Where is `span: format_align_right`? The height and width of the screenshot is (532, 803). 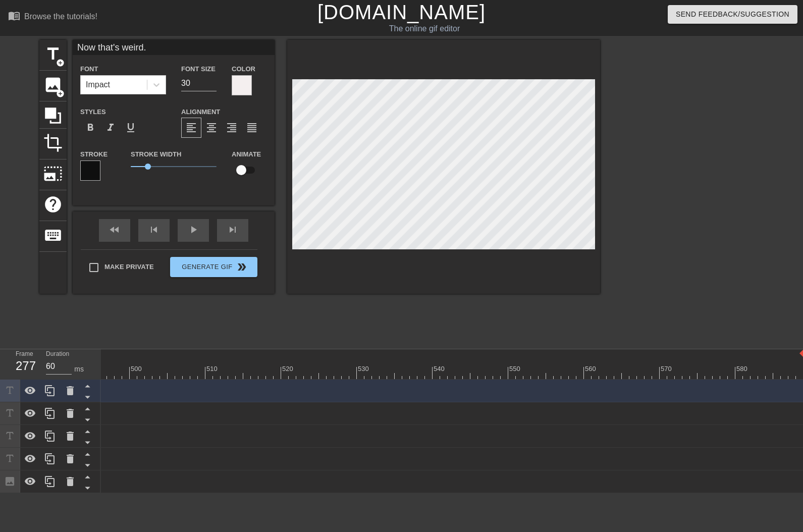
span: format_align_right is located at coordinates (232, 128).